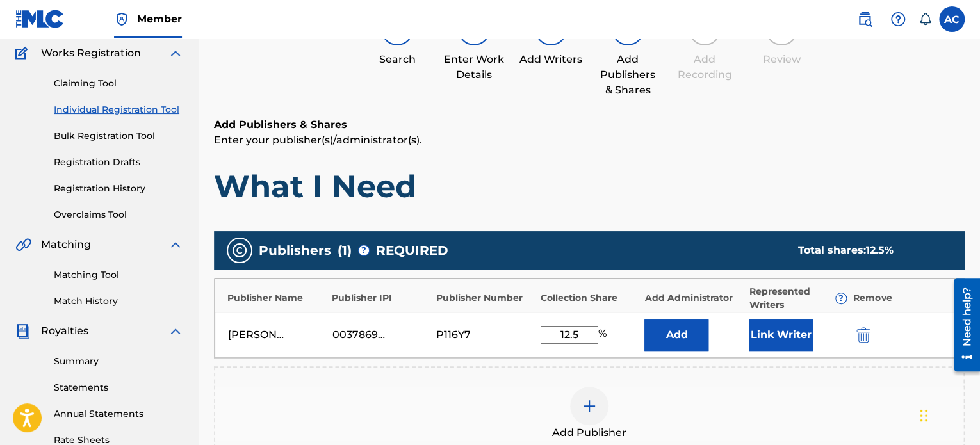 This screenshot has width=980, height=445. Describe the element at coordinates (119, 361) in the screenshot. I see `a: Summary` at that location.